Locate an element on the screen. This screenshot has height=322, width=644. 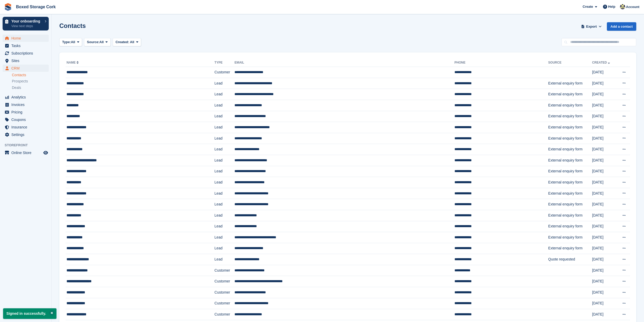
span: Settings is located at coordinates (27, 135).